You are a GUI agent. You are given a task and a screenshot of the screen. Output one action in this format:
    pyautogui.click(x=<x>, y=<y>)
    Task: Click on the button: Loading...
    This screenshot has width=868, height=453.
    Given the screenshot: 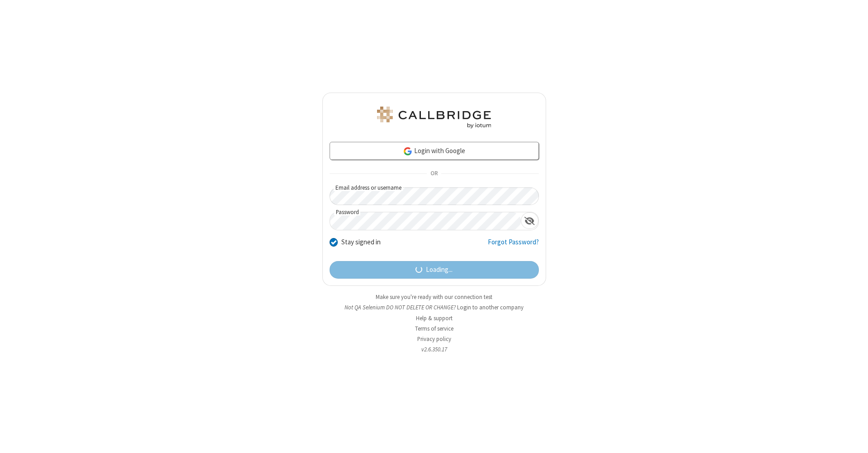 What is the action you would take?
    pyautogui.click(x=434, y=270)
    